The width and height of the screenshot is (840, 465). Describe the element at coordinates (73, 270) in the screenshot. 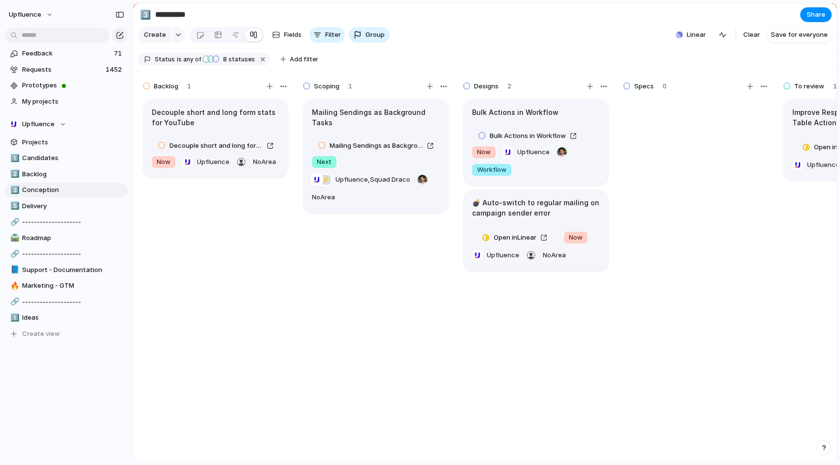

I see `span: Support - Documentation` at that location.